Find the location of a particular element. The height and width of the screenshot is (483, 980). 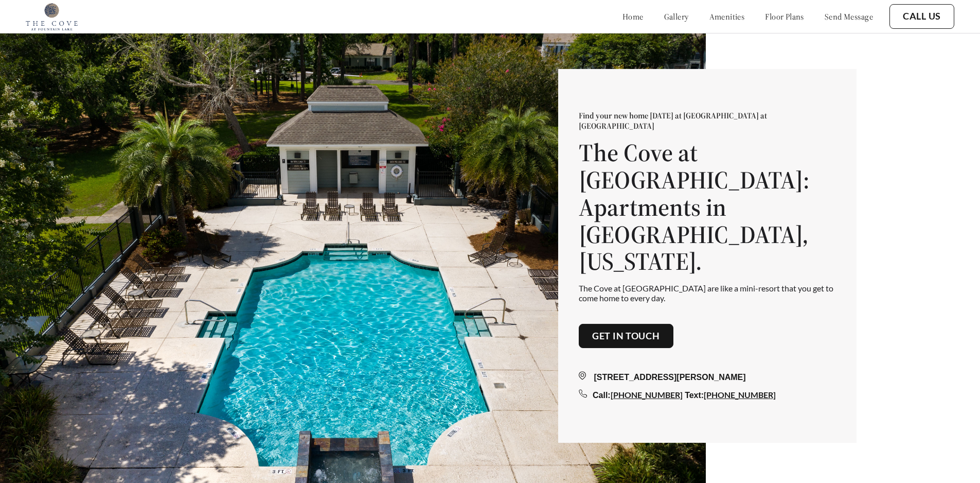

a: Call Us is located at coordinates (922, 17).